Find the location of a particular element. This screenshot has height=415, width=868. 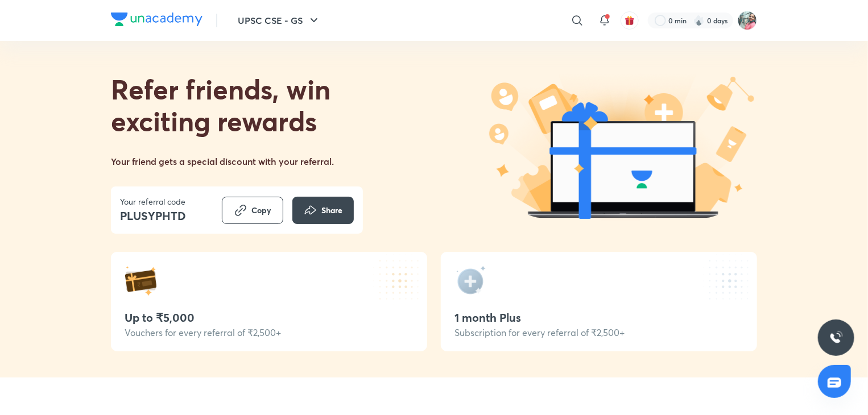

button: avatar is located at coordinates (630, 20).